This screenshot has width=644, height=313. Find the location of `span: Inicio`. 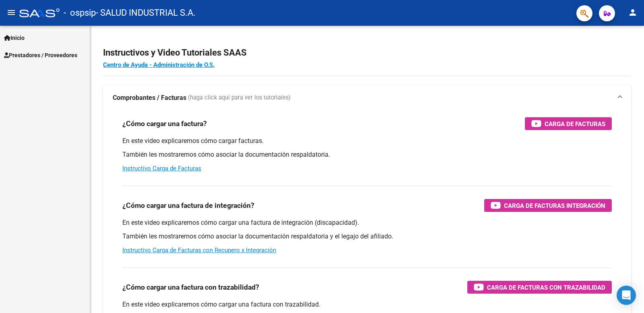

span: Inicio is located at coordinates (14, 38).